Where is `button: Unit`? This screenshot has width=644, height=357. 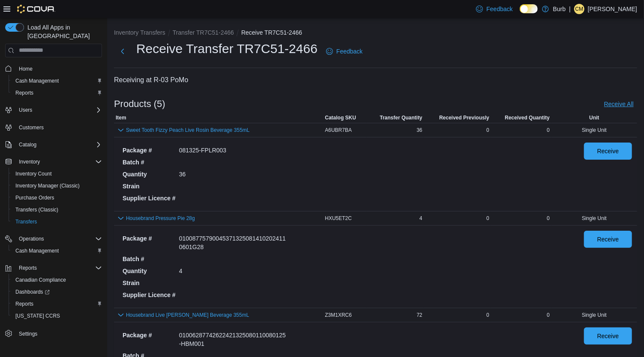
button: Unit is located at coordinates (594, 118).